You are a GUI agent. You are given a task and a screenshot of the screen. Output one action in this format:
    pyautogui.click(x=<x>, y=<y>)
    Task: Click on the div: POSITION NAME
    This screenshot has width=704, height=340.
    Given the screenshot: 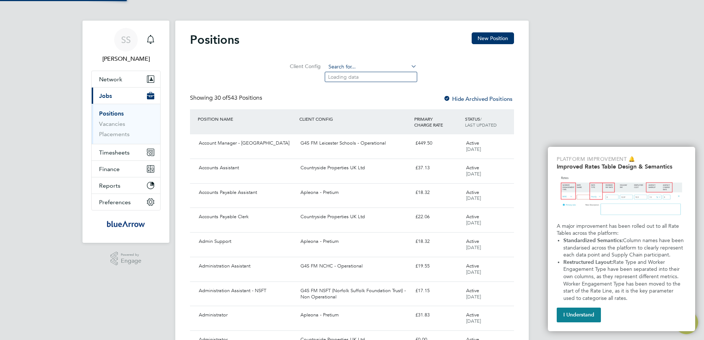 What is the action you would take?
    pyautogui.click(x=247, y=119)
    